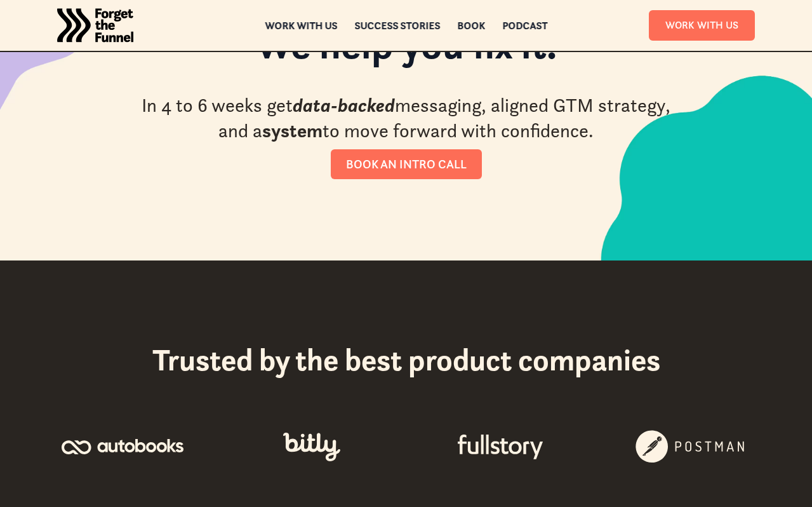  What do you see at coordinates (407, 164) in the screenshot?
I see `a: Book an intro call` at bounding box center [407, 164].